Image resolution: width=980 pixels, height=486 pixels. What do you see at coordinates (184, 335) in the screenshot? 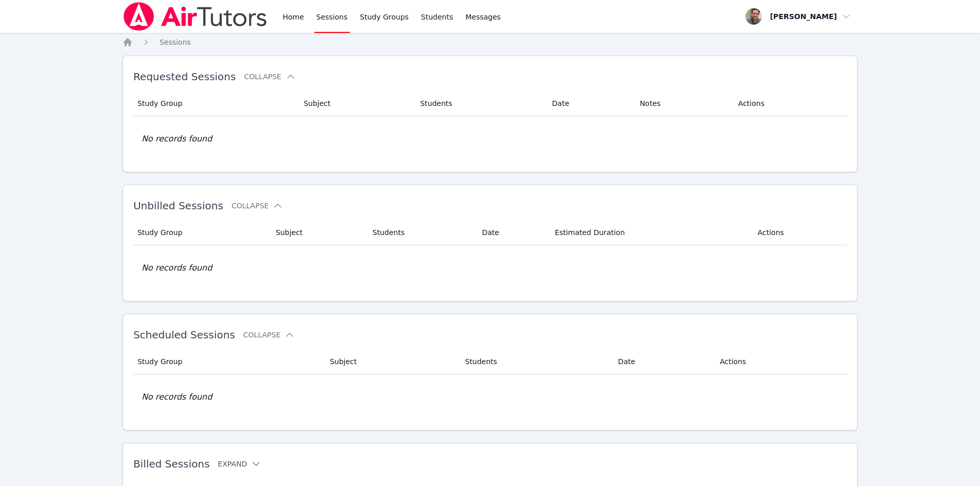
I see `span: Scheduled Sessions` at bounding box center [184, 335].